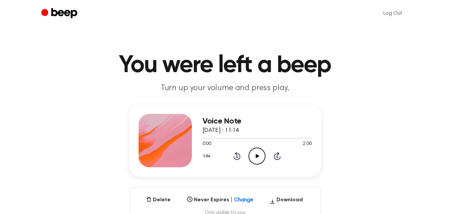  What do you see at coordinates (286, 201) in the screenshot?
I see `button: Download` at bounding box center [286, 201].